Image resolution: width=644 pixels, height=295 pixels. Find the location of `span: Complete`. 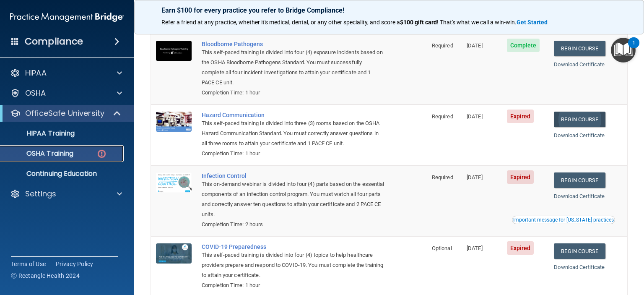

span: Complete is located at coordinates (524, 45).